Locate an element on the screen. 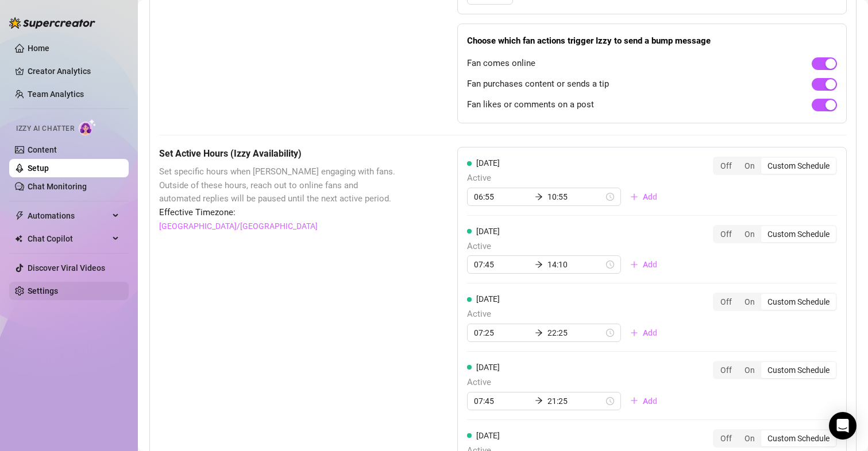  span: Fan comes online is located at coordinates (501, 63).